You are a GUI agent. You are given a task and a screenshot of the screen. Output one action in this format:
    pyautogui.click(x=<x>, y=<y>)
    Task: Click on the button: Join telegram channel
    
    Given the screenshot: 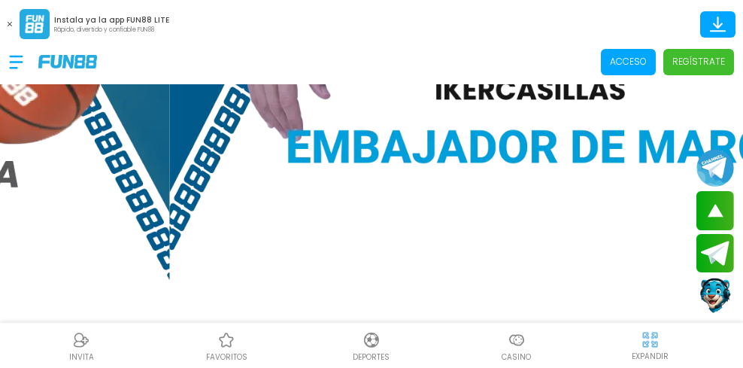 What is the action you would take?
    pyautogui.click(x=715, y=168)
    